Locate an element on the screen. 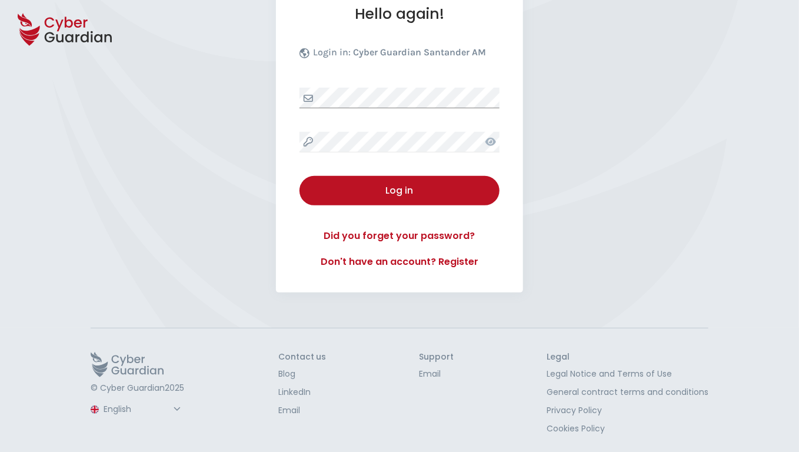  h3: Contact us is located at coordinates (302, 357).